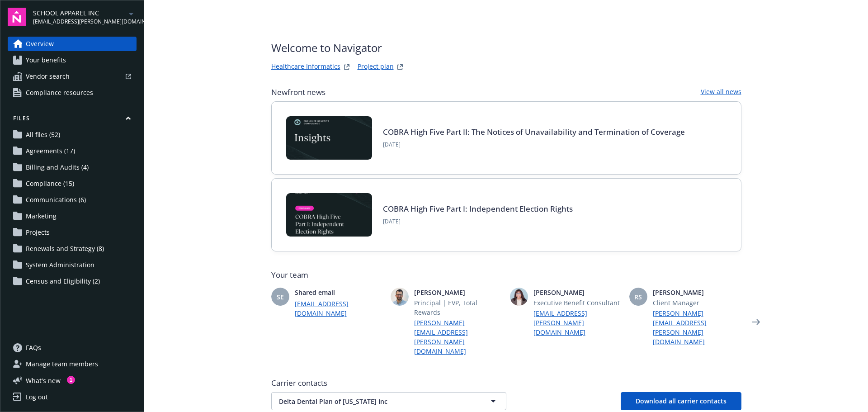 The height and width of the screenshot is (412, 868). What do you see at coordinates (72, 93) in the screenshot?
I see `a: Compliance resources` at bounding box center [72, 93].